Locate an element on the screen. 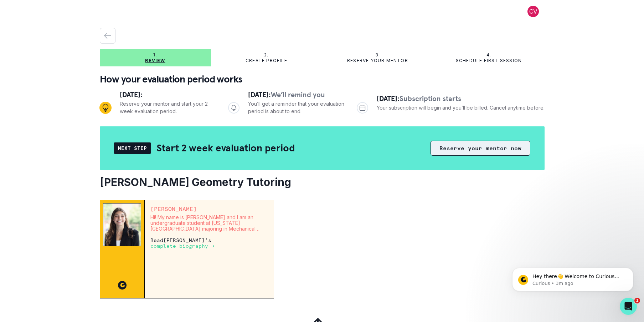 The height and width of the screenshot is (322, 644). div: message notification from Curious, 3m ago. Hey there👋 Welcome to Curious Cardinals 🙌 Take a look ... is located at coordinates (71, 27).